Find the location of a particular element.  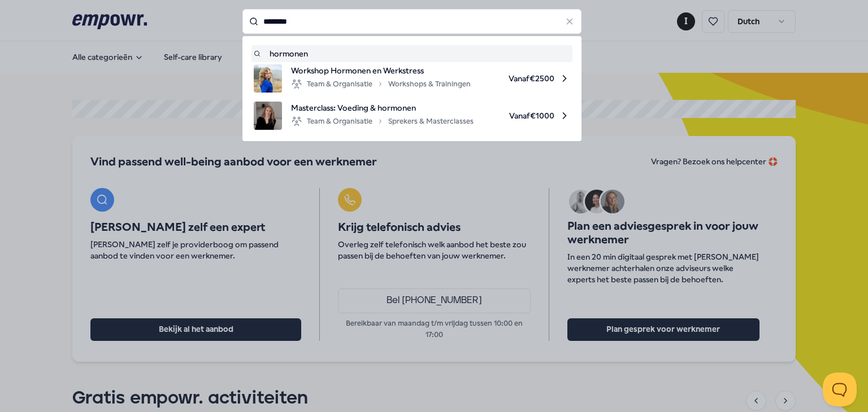

div: Team & Organisatie Sprekers & Masterclasses is located at coordinates (382, 121).